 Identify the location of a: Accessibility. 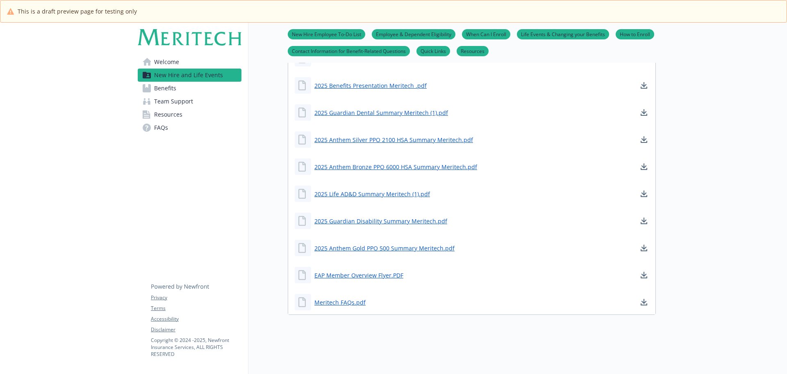
(196, 319).